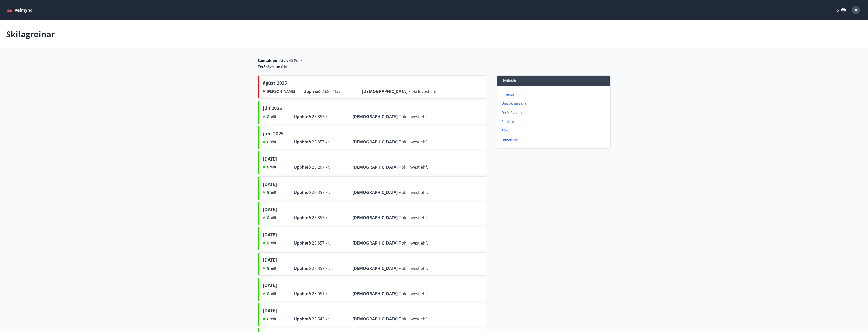  I want to click on span: Flýtileiðir, so click(509, 81).